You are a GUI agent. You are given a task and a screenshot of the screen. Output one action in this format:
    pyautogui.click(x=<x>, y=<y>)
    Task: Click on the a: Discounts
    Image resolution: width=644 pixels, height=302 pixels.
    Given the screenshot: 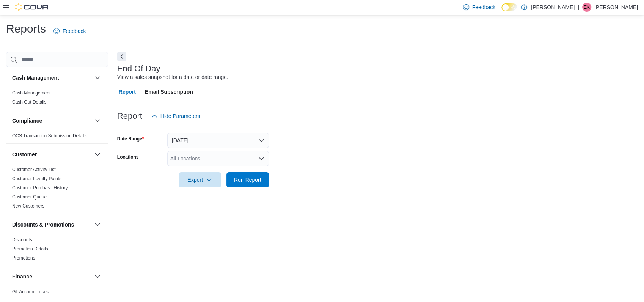 What is the action you would take?
    pyautogui.click(x=22, y=240)
    